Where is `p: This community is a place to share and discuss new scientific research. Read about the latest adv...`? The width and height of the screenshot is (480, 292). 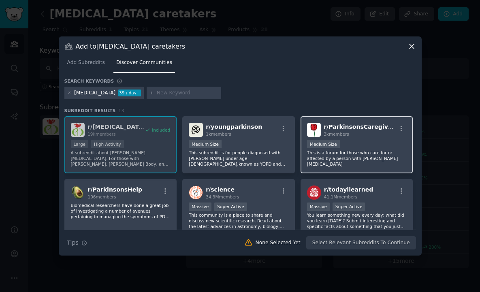 p: This community is a place to share and discuss new scientific research. Read about the latest adv... is located at coordinates (239, 221).